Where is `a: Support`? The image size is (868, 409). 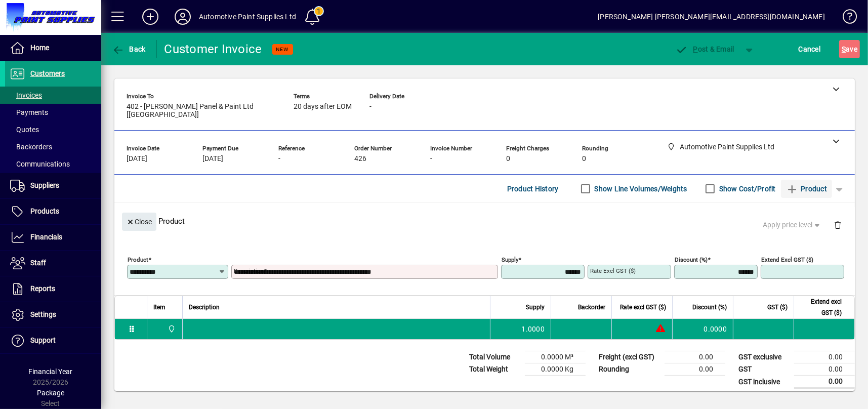
a: Support is located at coordinates (53, 341).